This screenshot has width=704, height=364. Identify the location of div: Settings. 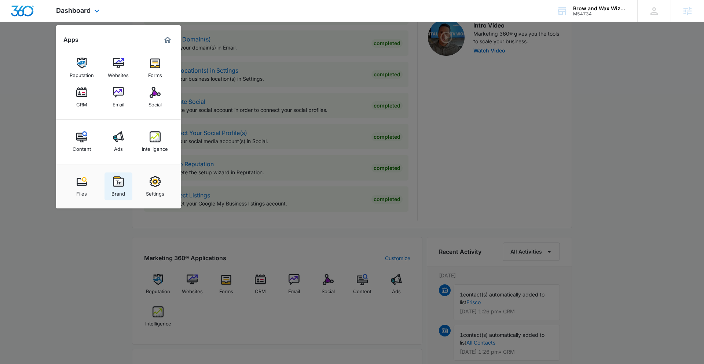
(155, 192).